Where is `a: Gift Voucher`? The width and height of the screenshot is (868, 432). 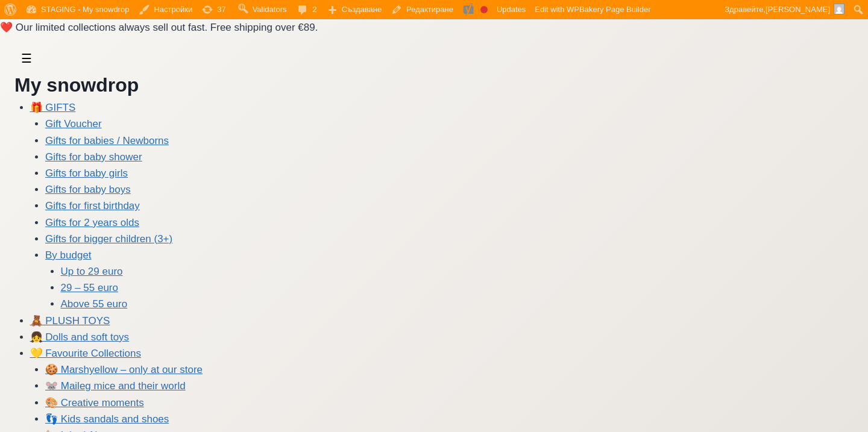 a: Gift Voucher is located at coordinates (74, 124).